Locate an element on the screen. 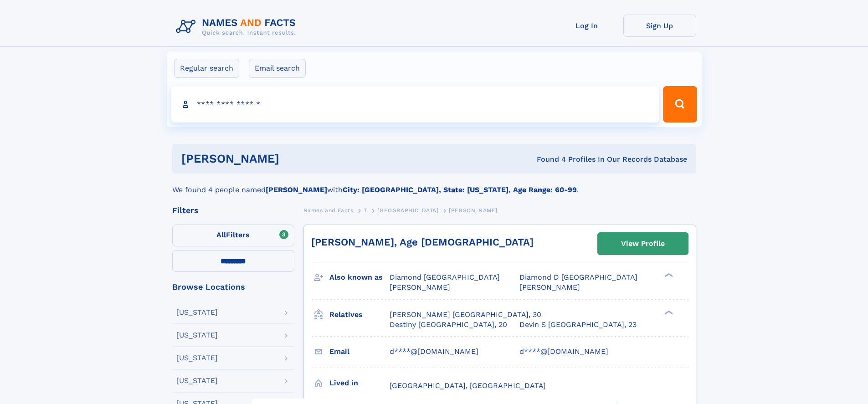  label: Email search is located at coordinates (277, 69).